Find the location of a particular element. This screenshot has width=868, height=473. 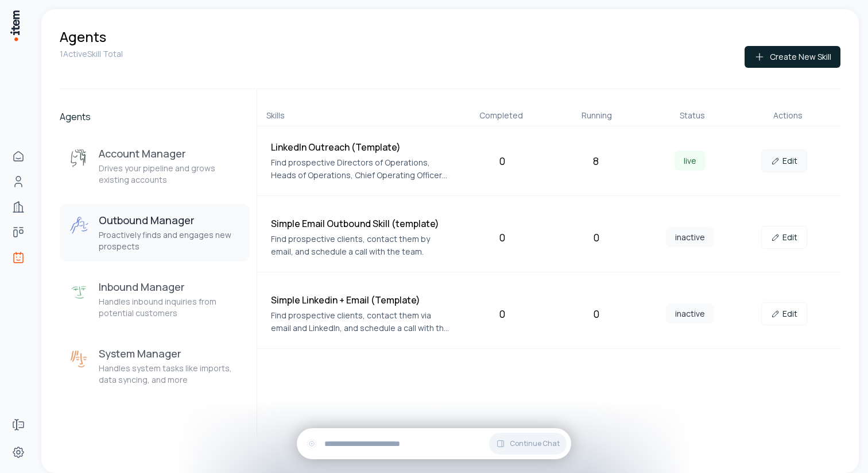

span: Continue Chat is located at coordinates (534, 444).